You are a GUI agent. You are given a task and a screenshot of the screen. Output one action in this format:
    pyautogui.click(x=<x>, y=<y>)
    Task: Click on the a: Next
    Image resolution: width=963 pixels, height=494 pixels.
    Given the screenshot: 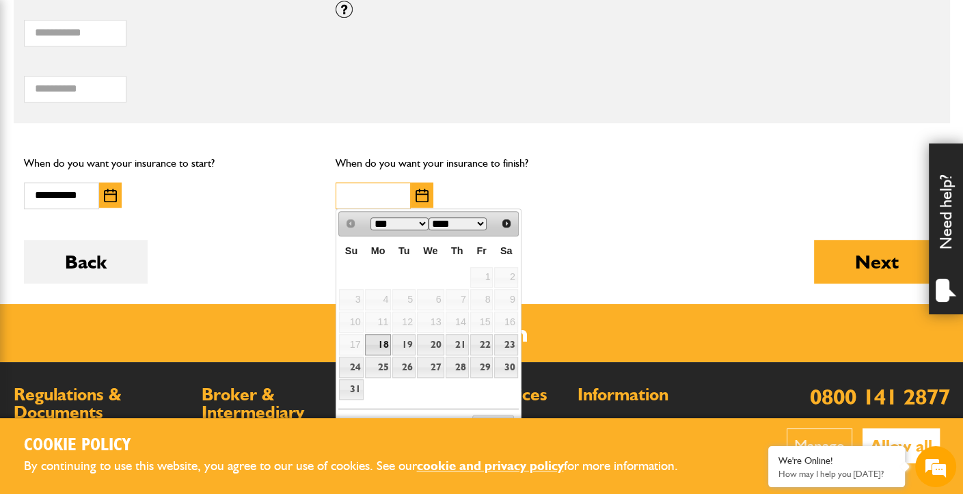 What is the action you would take?
    pyautogui.click(x=507, y=223)
    